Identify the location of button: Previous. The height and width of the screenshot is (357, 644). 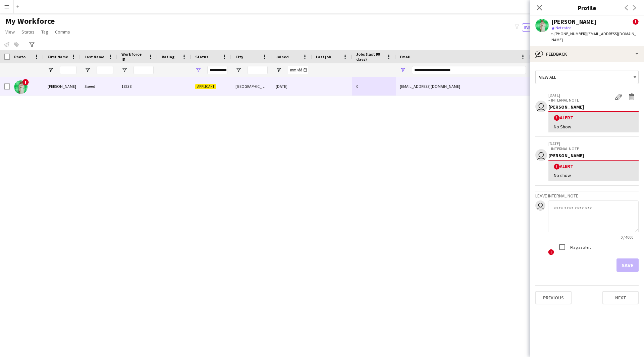
(553, 297).